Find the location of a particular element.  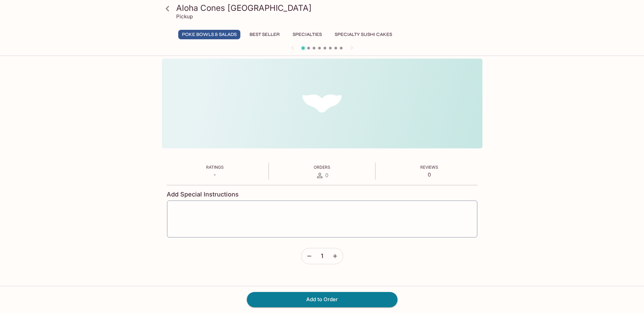

button: Poke Bowls & Salads is located at coordinates (209, 34).